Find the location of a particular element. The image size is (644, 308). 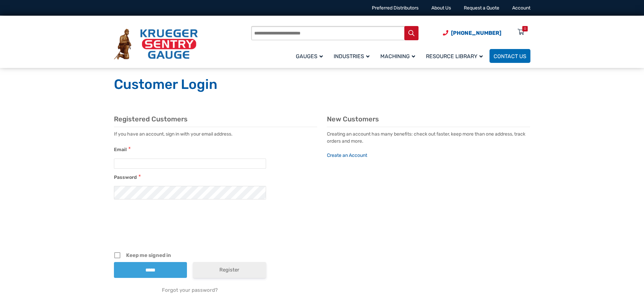

a: Register is located at coordinates (230, 270).